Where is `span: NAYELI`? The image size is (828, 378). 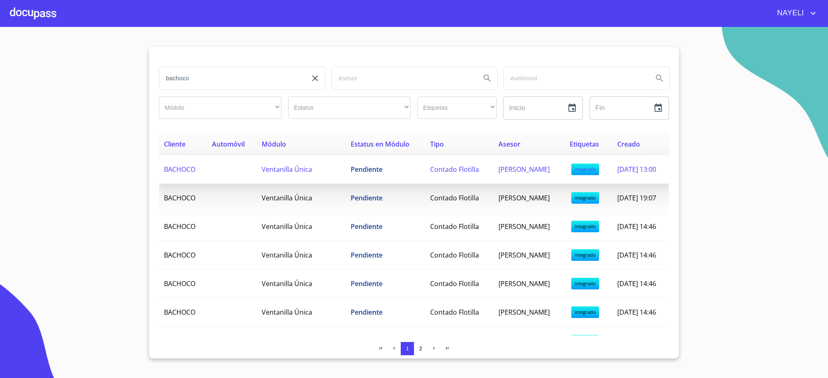 span: NAYELI is located at coordinates (790, 13).